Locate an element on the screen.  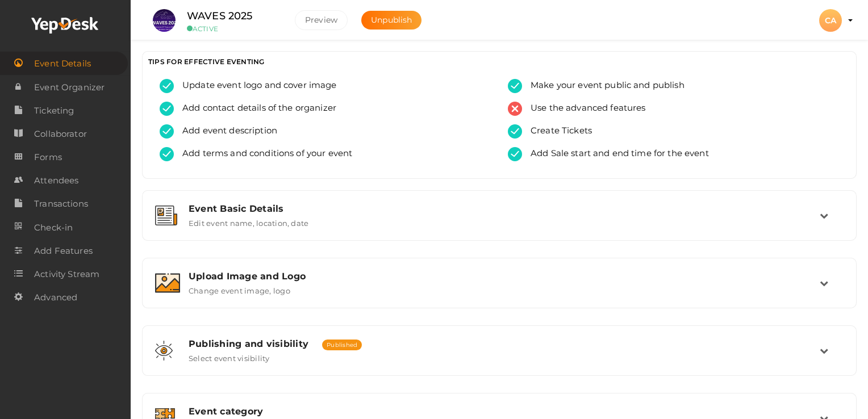
span: Event Organizer is located at coordinates (69, 88).